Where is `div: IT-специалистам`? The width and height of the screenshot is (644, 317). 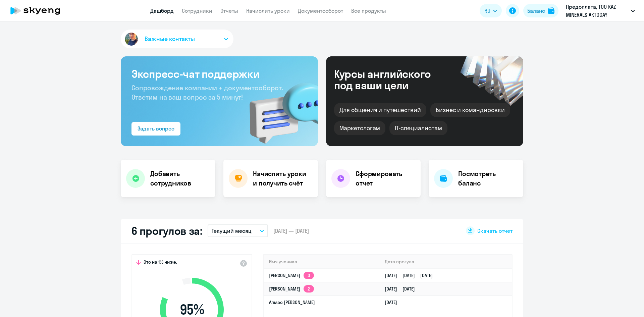
div: IT-специалистам is located at coordinates (419, 128).